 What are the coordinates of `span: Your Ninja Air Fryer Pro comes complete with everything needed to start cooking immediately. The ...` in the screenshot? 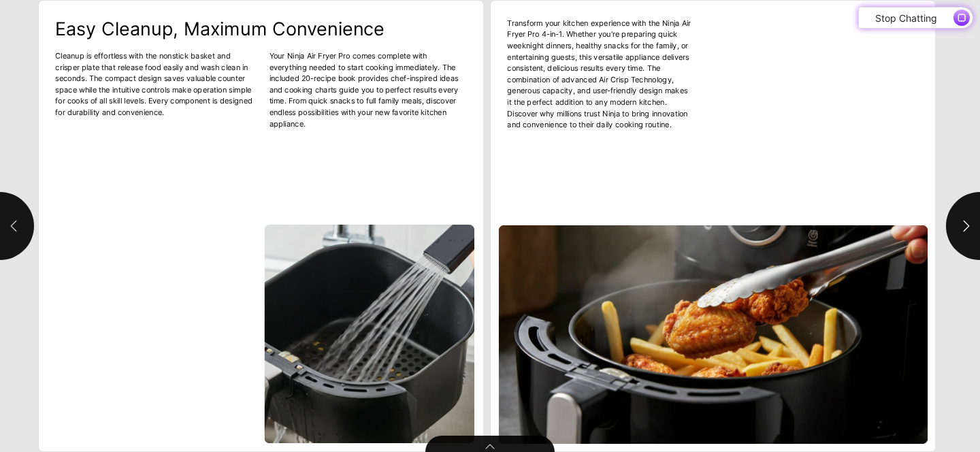 It's located at (369, 89).